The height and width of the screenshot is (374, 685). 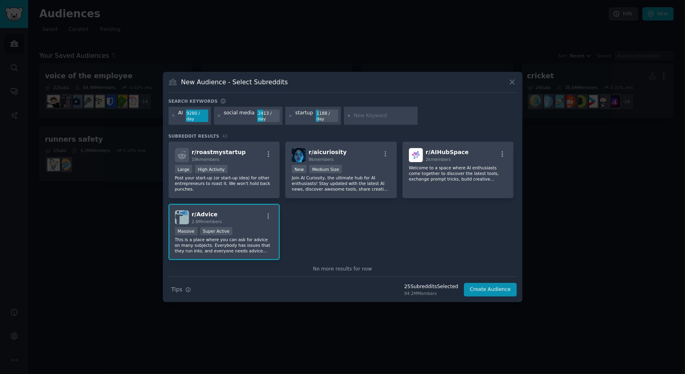 What do you see at coordinates (447, 152) in the screenshot?
I see `span: r/ AIHubSpace` at bounding box center [447, 152].